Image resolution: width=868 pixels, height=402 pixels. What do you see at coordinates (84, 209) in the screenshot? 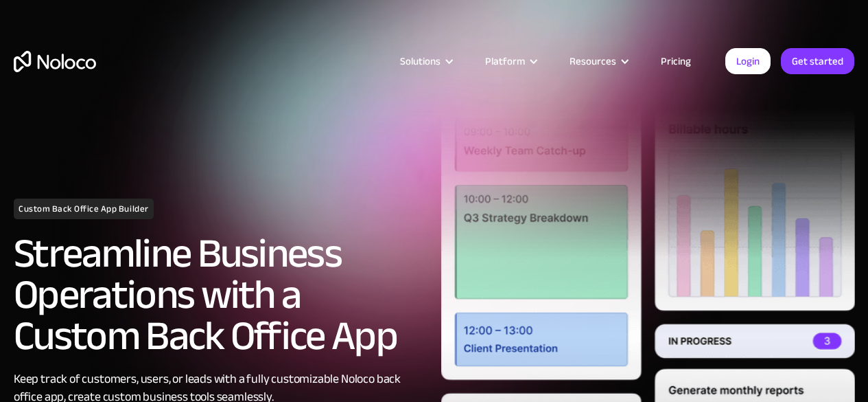
I see `h1: Custom Back Office App Builder` at bounding box center [84, 209].